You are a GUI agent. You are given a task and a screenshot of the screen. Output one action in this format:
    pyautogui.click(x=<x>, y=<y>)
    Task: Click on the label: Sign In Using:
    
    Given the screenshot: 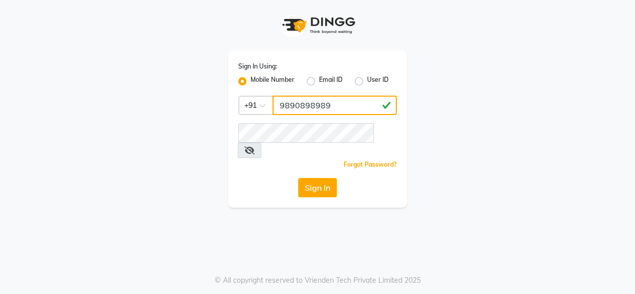 What is the action you would take?
    pyautogui.click(x=258, y=66)
    